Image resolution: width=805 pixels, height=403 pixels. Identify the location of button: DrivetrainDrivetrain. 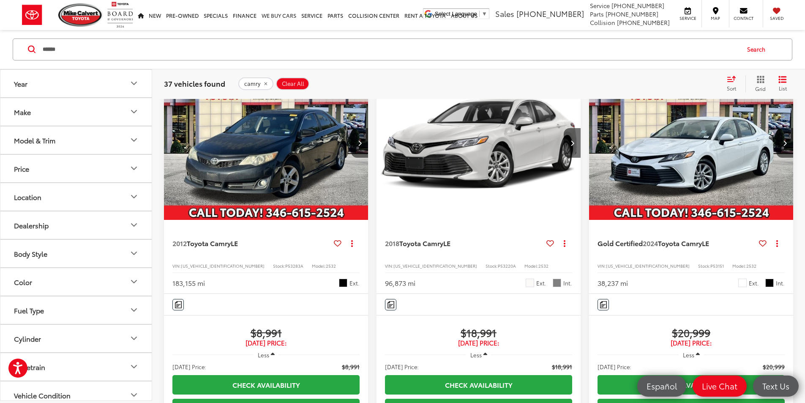
(76, 366).